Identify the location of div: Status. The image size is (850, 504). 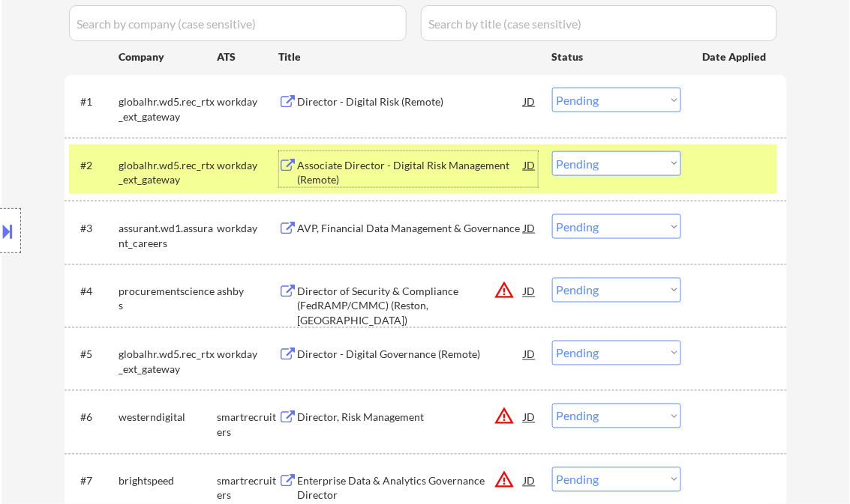
(616, 56).